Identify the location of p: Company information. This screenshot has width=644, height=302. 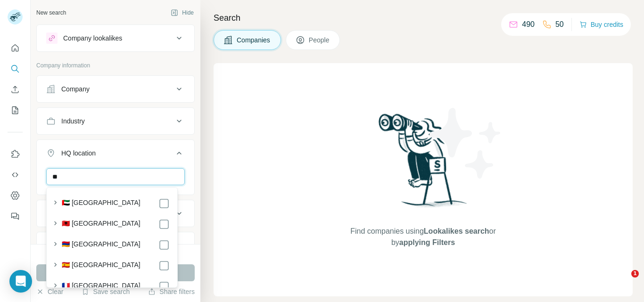
(115, 66).